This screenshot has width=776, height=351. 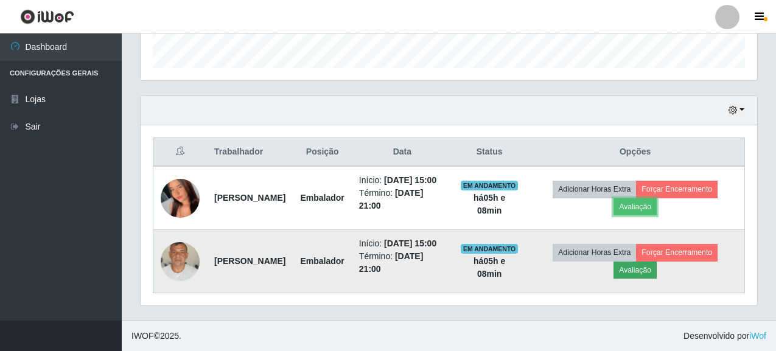 What do you see at coordinates (489, 152) in the screenshot?
I see `th: Status` at bounding box center [489, 152].